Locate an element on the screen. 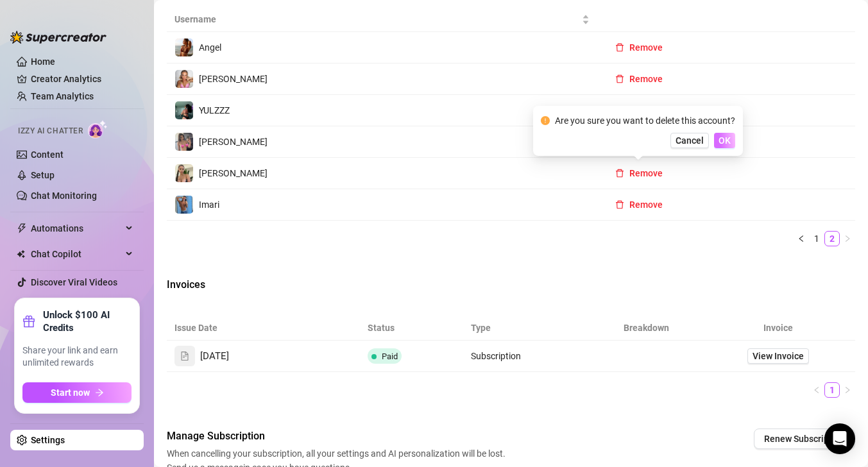  th: Invoice is located at coordinates (778, 328).